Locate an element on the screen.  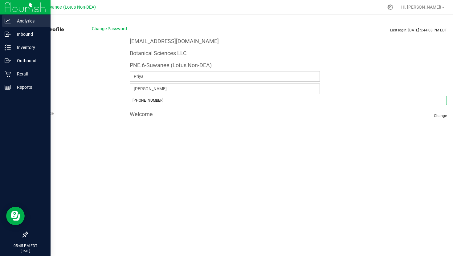
inline-svg: Reports is located at coordinates (8, 87).